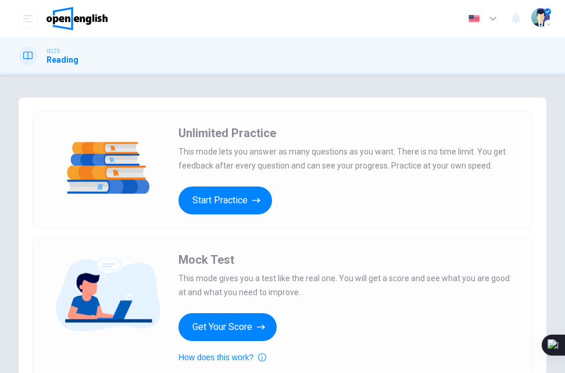 This screenshot has width=565, height=373. I want to click on button: Start Practice, so click(225, 201).